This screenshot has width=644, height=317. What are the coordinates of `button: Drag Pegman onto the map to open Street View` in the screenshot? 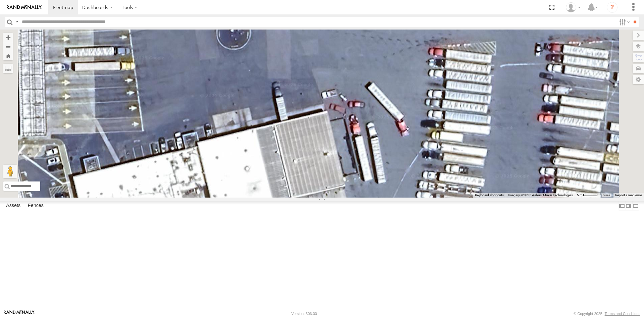 It's located at (10, 171).